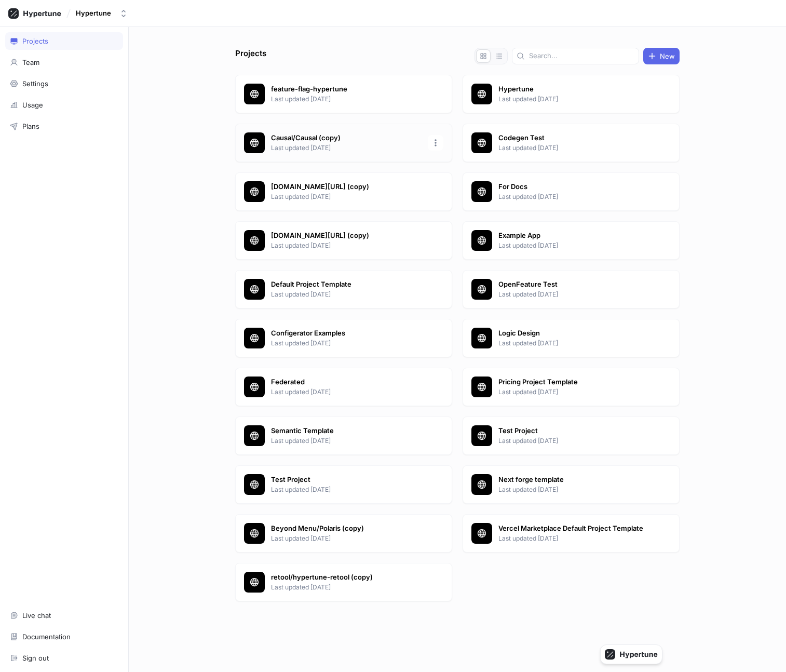 Image resolution: width=786 pixels, height=672 pixels. Describe the element at coordinates (347, 138) in the screenshot. I see `p: Causal/Causal (copy)` at that location.